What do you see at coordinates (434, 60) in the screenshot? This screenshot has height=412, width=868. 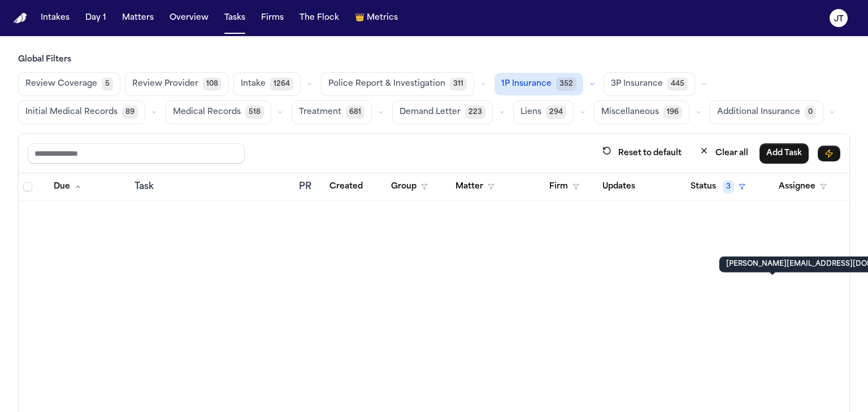 I see `h3: Global Filters` at bounding box center [434, 60].